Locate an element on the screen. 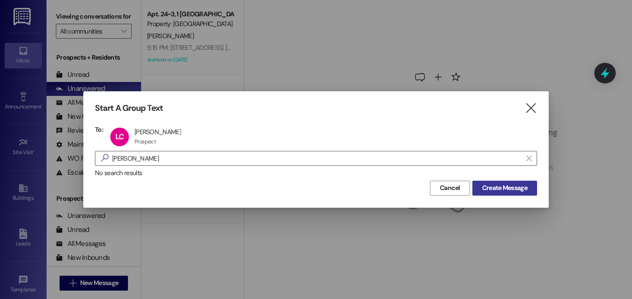 The height and width of the screenshot is (299, 632). h3: Start A Group Text is located at coordinates (129, 108).